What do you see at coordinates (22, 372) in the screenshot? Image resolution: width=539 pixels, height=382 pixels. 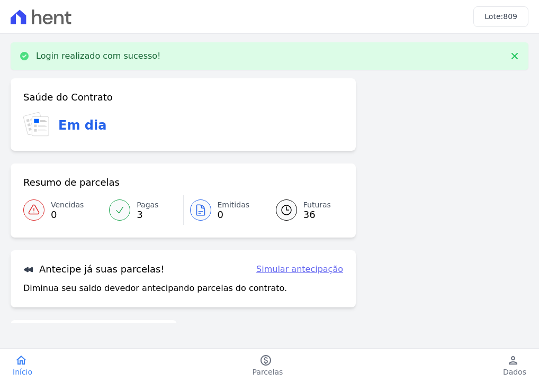 I see `span: Início` at bounding box center [22, 372].